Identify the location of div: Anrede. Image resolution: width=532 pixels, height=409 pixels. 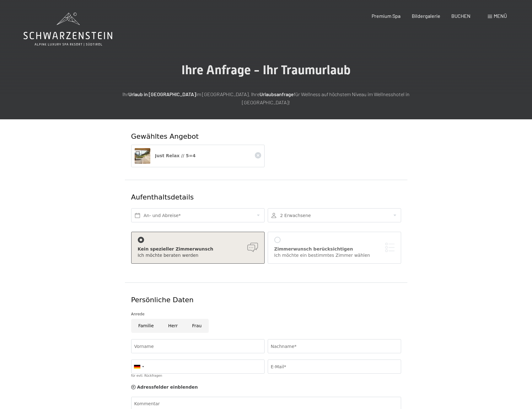
(266, 314).